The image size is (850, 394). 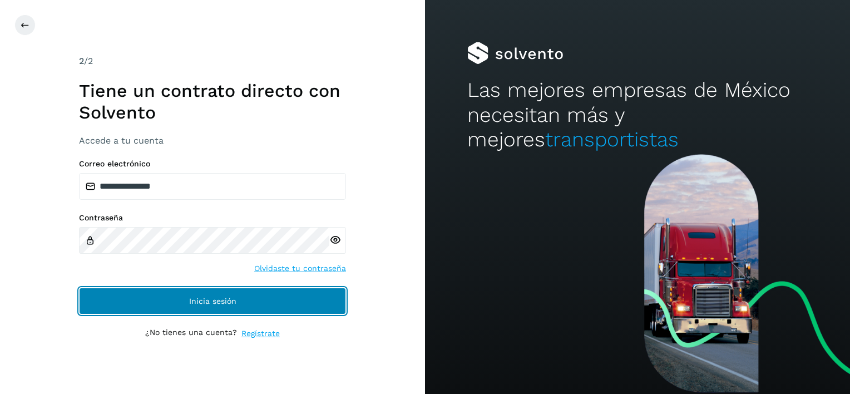 What do you see at coordinates (81, 61) in the screenshot?
I see `span: 2` at bounding box center [81, 61].